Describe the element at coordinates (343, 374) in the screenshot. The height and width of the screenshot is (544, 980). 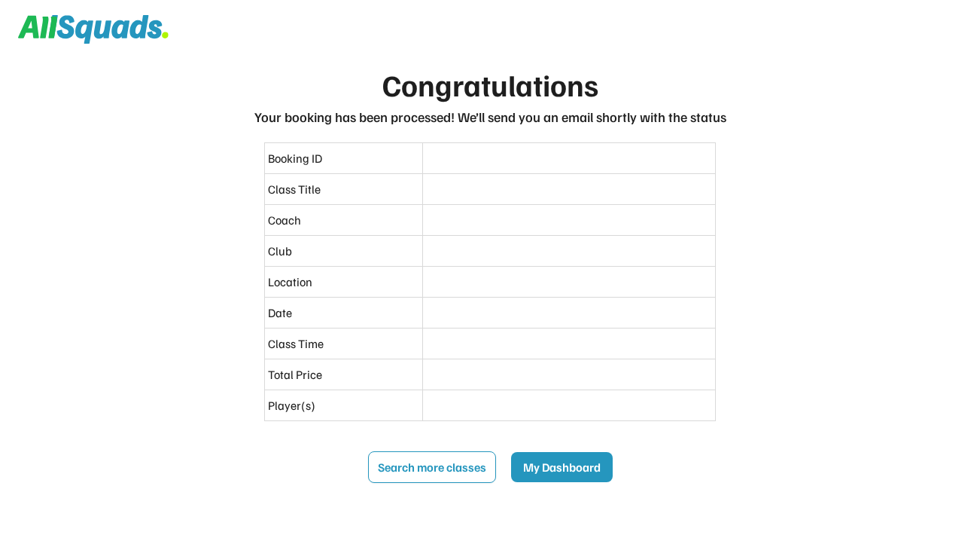
I see `div: Total Price` at that location.